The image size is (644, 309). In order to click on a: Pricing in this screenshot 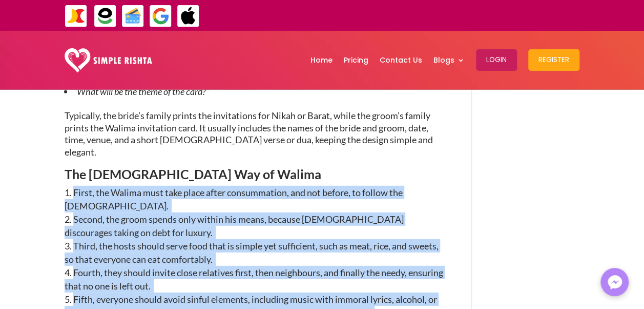, I will do `click(356, 60)`.